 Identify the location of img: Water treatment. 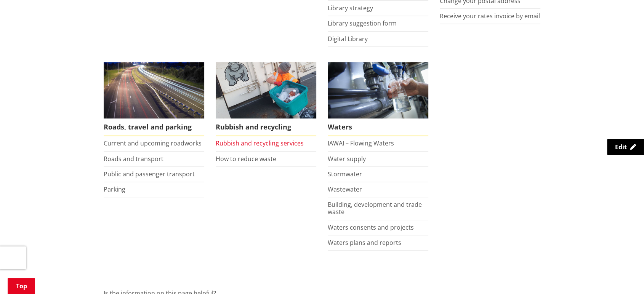
(378, 90).